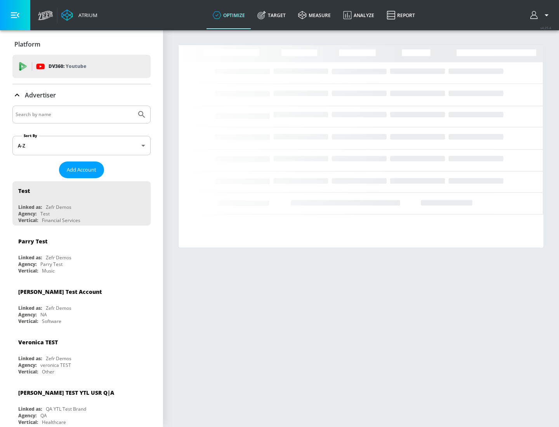  What do you see at coordinates (401, 15) in the screenshot?
I see `a: Report` at bounding box center [401, 15].